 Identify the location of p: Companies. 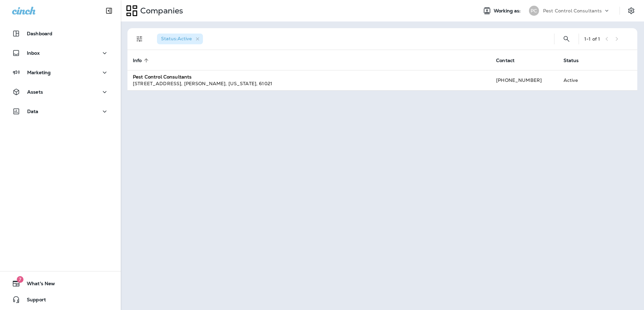
(160, 11).